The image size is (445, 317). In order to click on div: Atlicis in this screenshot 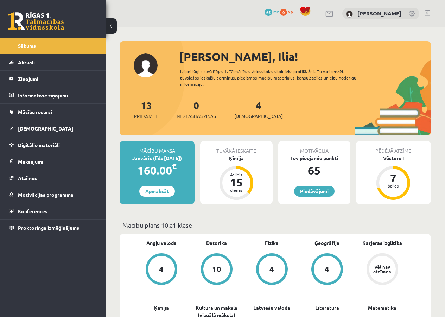, I will do `click(236, 174)`.